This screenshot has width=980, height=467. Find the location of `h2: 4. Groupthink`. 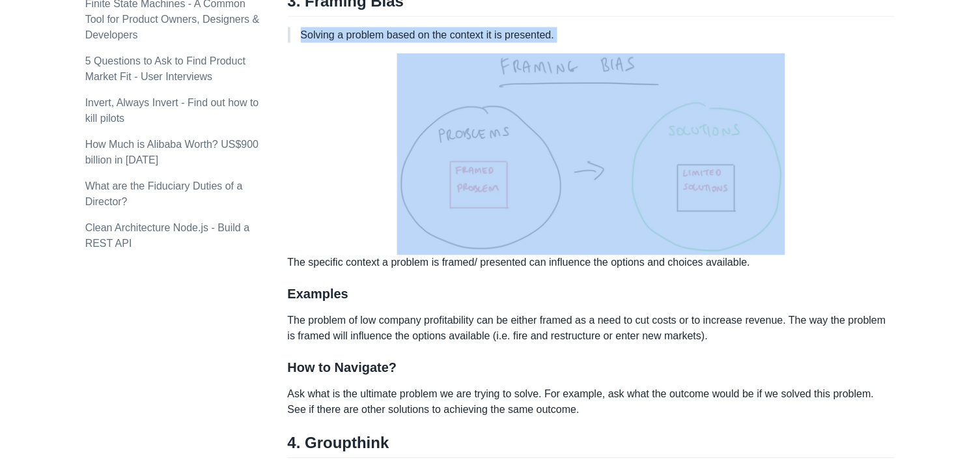

h2: 4. Groupthink is located at coordinates (591, 446).